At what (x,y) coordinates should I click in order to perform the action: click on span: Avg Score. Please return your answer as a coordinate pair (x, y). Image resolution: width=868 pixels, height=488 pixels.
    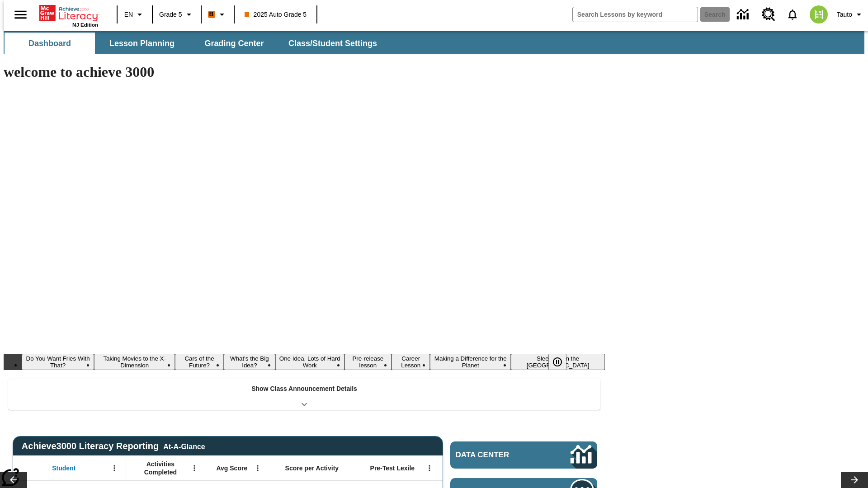
    Looking at the image, I should click on (231, 468).